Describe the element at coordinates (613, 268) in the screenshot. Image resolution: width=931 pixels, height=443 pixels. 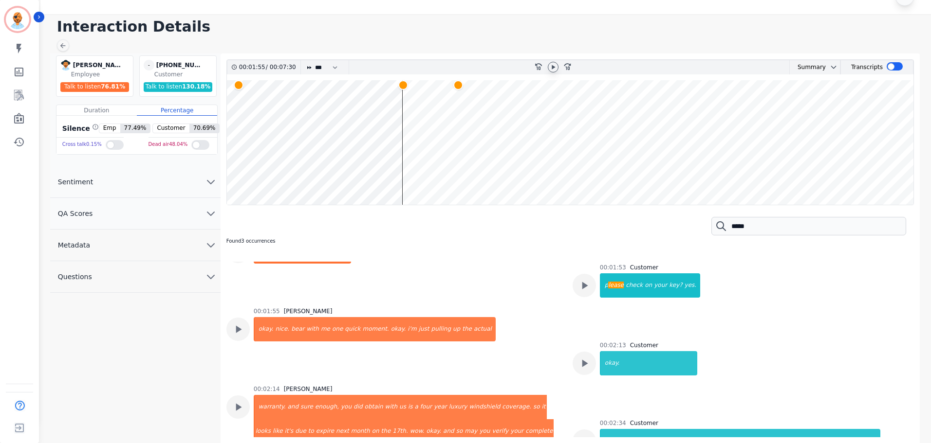
I see `div: 00:01:53` at that location.